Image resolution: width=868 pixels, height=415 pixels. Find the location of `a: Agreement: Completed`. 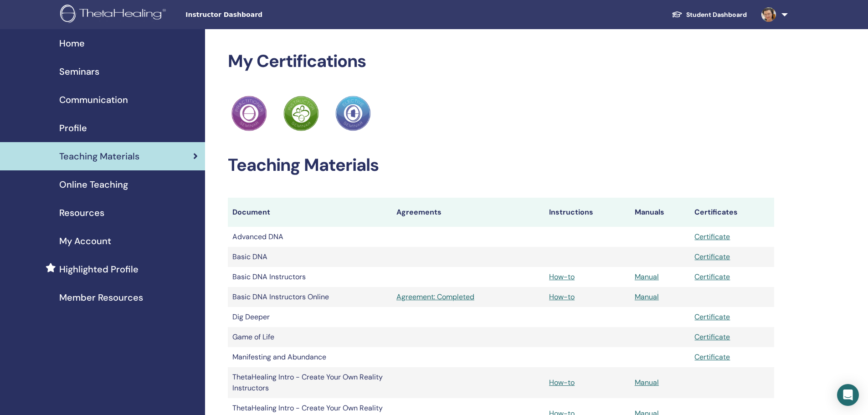

a: Agreement: Completed is located at coordinates (469, 297).